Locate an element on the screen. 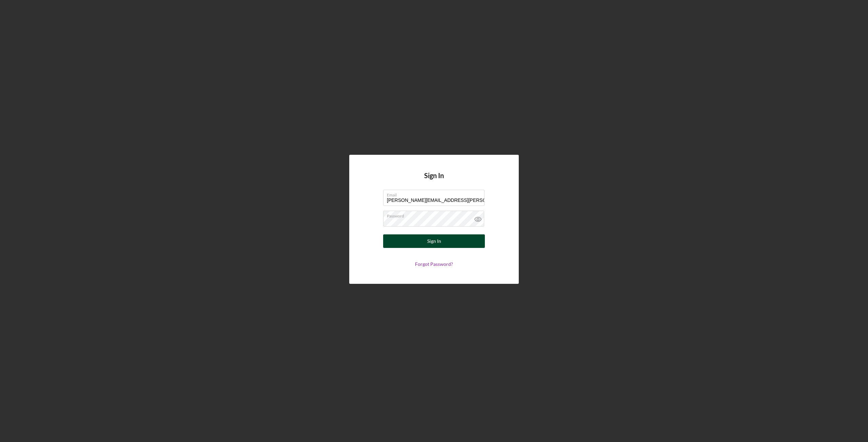  h4: Sign In is located at coordinates (434, 181).